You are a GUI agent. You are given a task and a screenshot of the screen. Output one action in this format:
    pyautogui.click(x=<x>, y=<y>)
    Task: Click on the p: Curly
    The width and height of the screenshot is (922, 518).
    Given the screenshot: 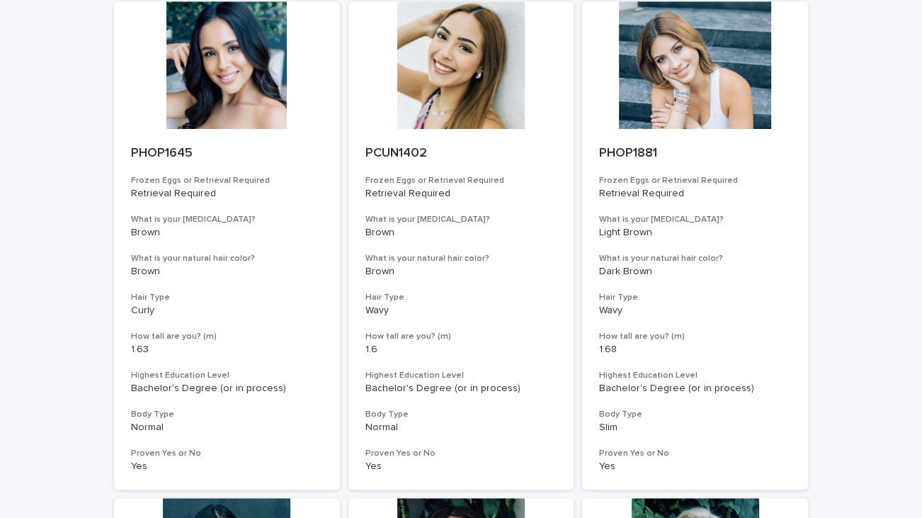 What is the action you would take?
    pyautogui.click(x=227, y=310)
    